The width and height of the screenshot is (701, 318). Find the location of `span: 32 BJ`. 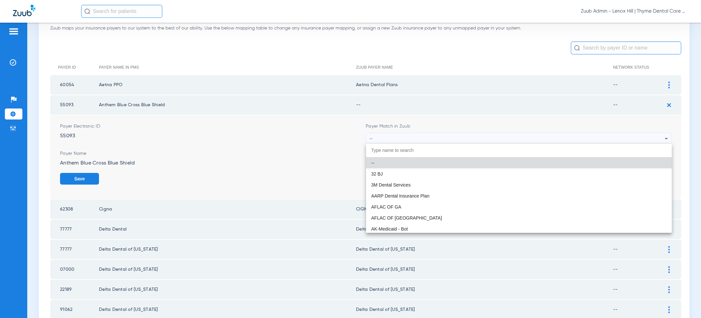

span: 32 BJ is located at coordinates (377, 174).